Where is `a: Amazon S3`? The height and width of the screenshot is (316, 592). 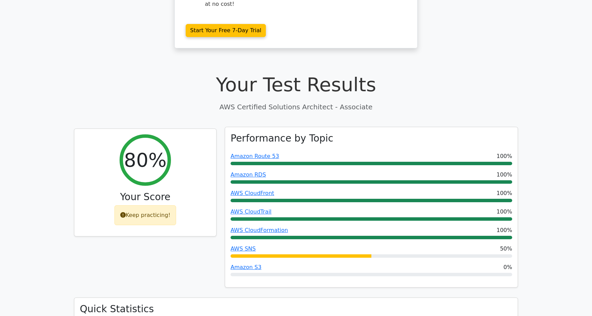 a: Amazon S3 is located at coordinates (246, 267).